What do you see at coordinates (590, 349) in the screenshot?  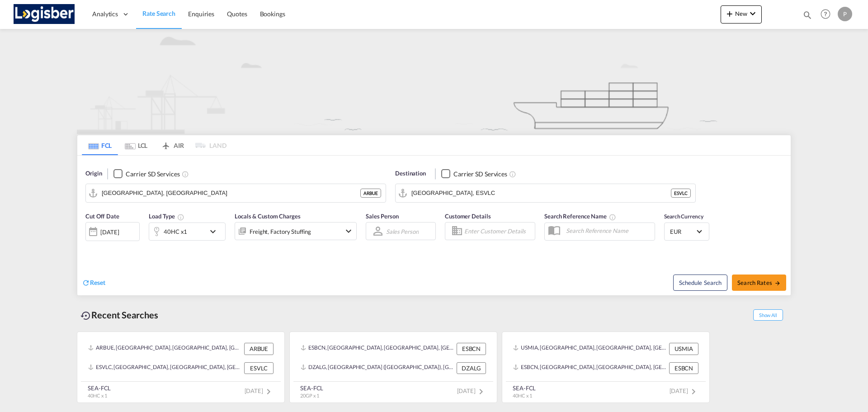 I see `div: USMIA, Miami, FL, United States, North America, Americas` at bounding box center [590, 349].